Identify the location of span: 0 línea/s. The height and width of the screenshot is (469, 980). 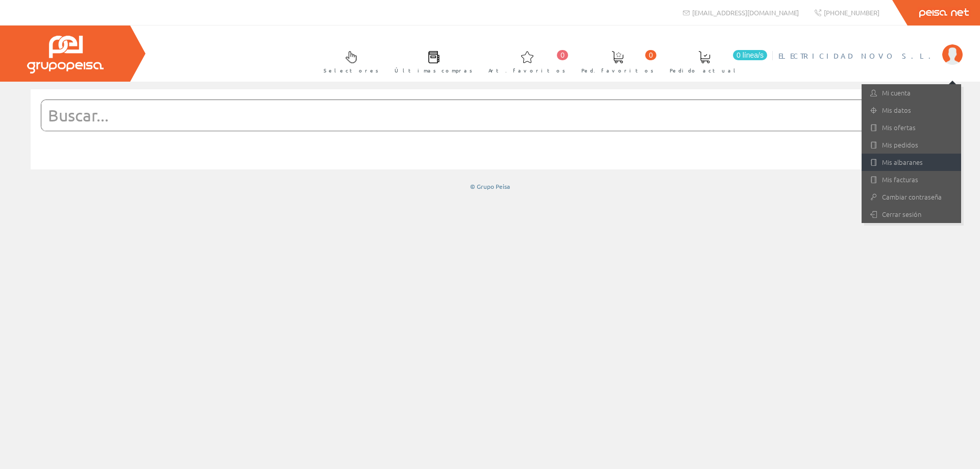
(750, 55).